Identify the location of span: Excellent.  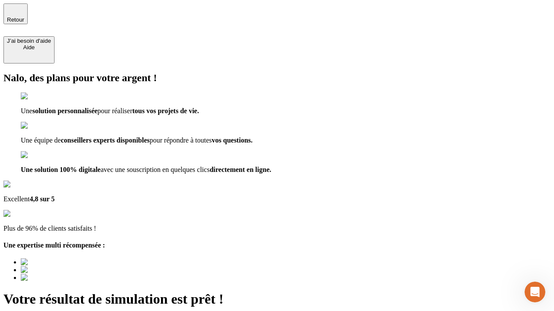
(16, 199).